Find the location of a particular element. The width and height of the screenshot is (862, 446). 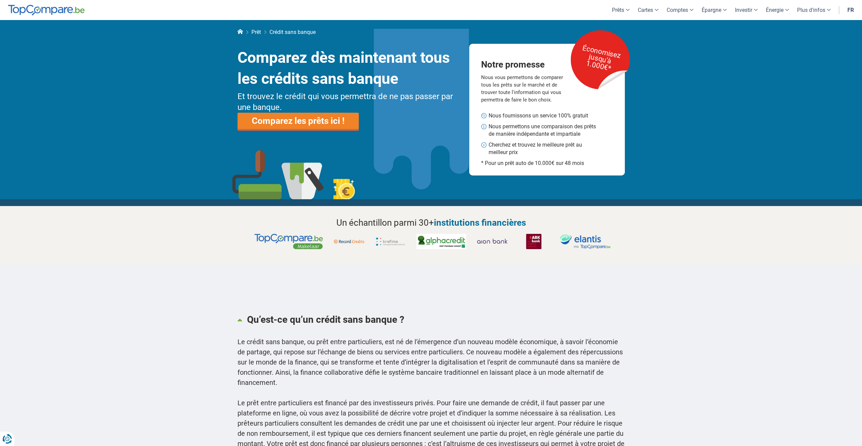

a: Comparez les prêts ici ! is located at coordinates (298, 121).